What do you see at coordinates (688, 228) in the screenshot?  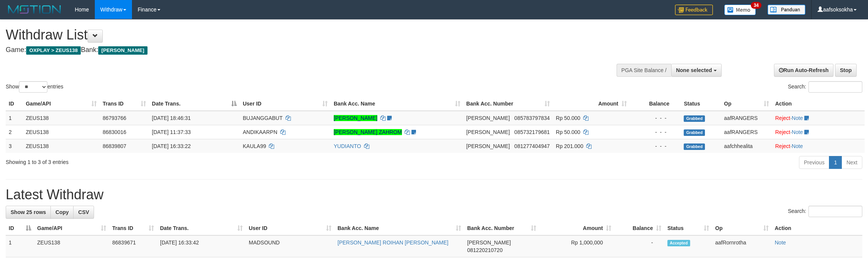 I see `th: Status: activate to sort column ascending` at bounding box center [688, 228].